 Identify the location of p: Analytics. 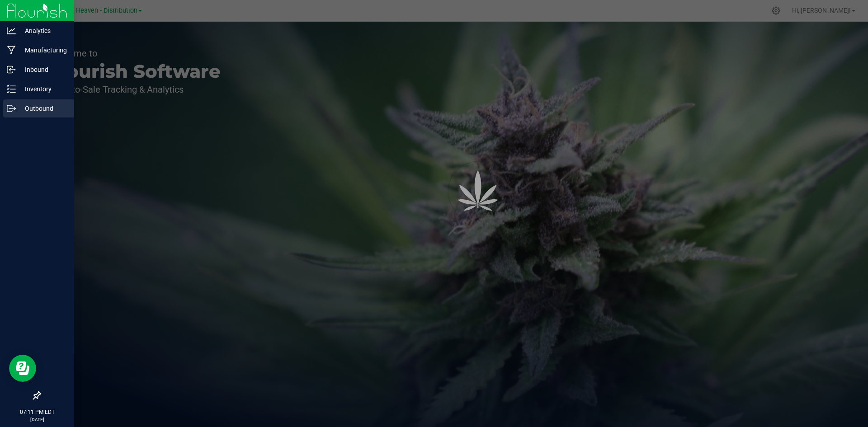
(43, 31).